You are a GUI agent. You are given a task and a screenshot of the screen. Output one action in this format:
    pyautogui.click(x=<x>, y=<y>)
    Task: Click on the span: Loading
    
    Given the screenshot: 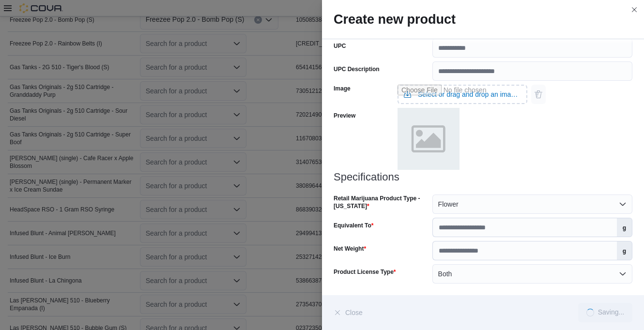 What is the action you would take?
    pyautogui.click(x=590, y=312)
    